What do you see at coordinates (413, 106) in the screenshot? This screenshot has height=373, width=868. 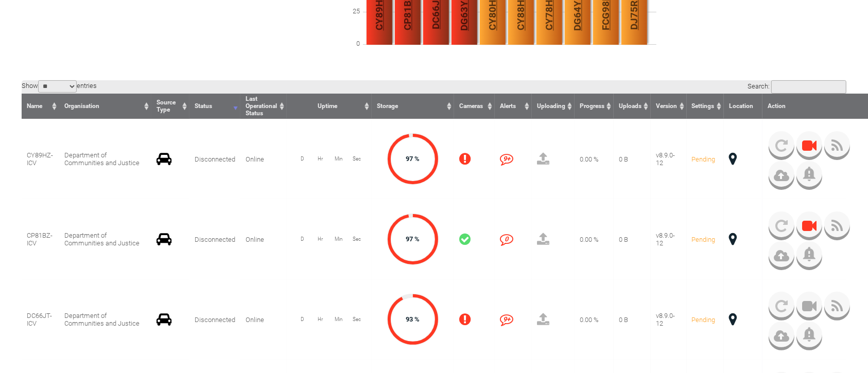 I see `th: Storage : activate to sort column ascending` at bounding box center [413, 106].